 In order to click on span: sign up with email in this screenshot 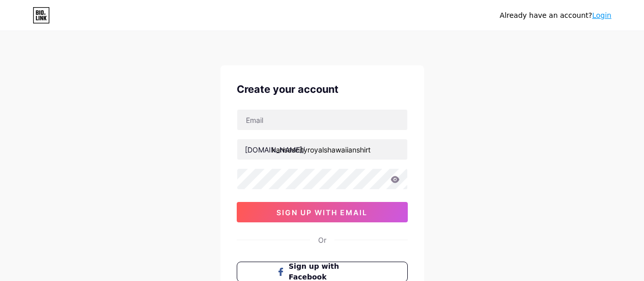, I will do `click(321, 212)`.